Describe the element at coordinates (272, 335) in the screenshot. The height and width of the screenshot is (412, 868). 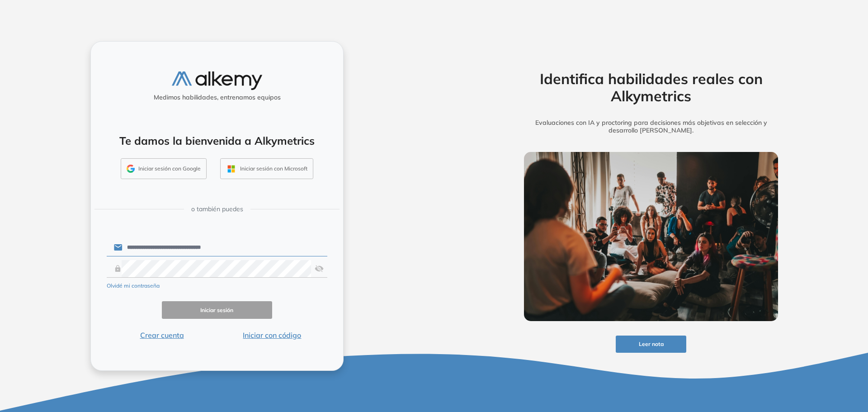
I see `button: Iniciar con código` at that location.